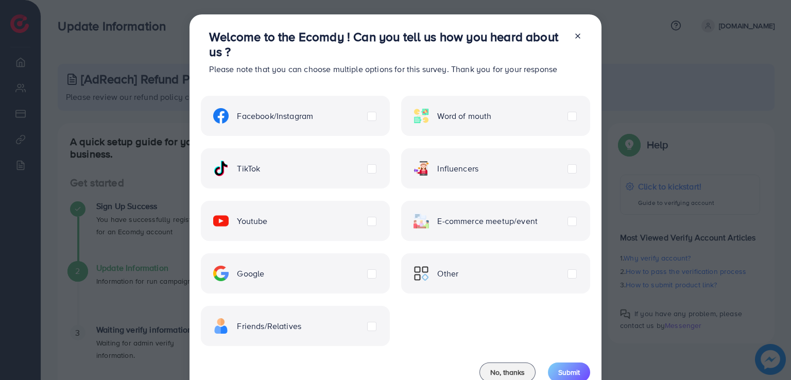  Describe the element at coordinates (387, 69) in the screenshot. I see `p: Please note that you can choose multiple options for this survey. Thank you for your response` at that location.